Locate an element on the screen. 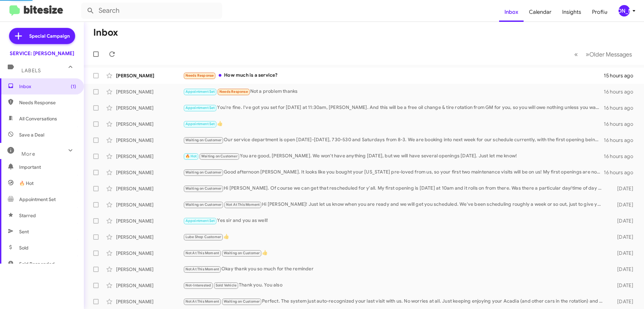 Image resolution: width=644 pixels, height=309 pixels. input: Search is located at coordinates (152, 11).